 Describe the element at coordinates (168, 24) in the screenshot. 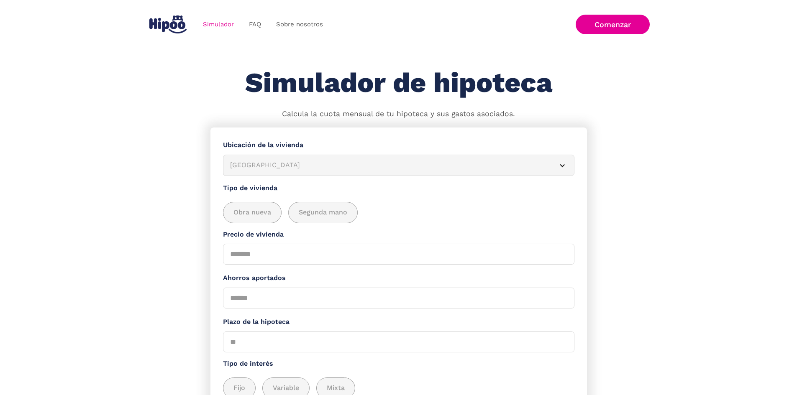

I see `a: home` at that location.